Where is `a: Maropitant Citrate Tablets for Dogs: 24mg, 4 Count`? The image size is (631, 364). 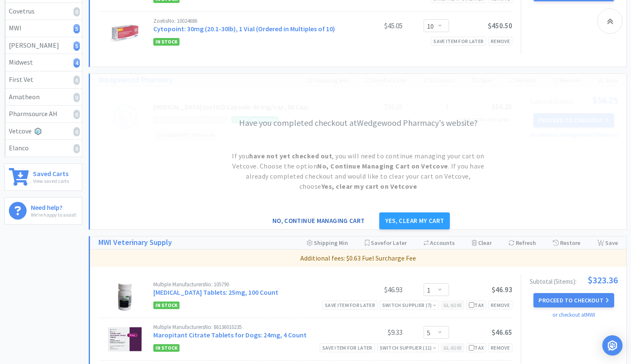
a: Maropitant Citrate Tablets for Dogs: 24mg, 4 Count is located at coordinates (230, 335).